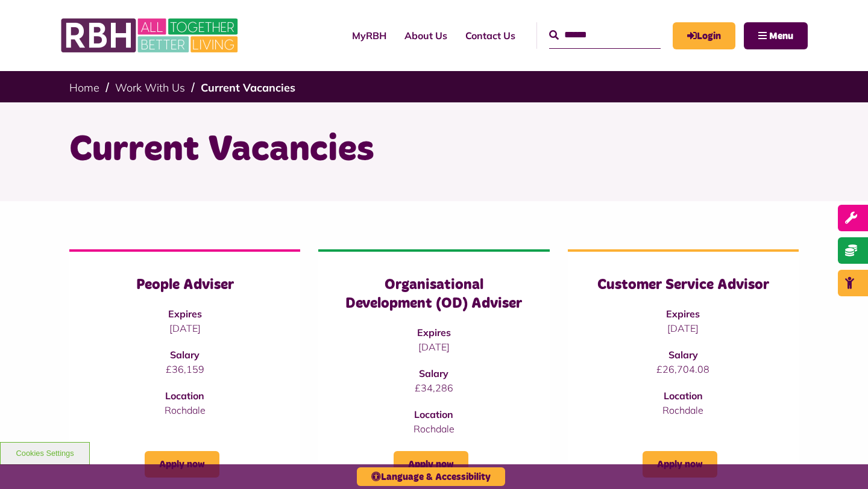  What do you see at coordinates (781, 36) in the screenshot?
I see `span: Menu` at bounding box center [781, 36].